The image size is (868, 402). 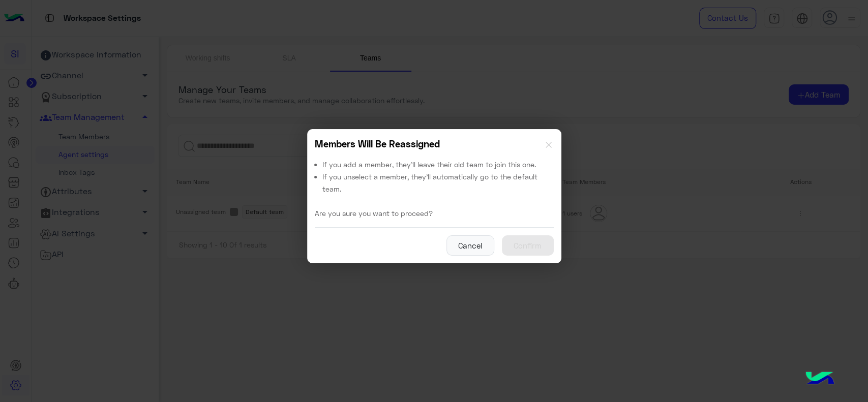 What do you see at coordinates (438, 165) in the screenshot?
I see `p: If you add a member, they'll leave their old team to join this one.` at bounding box center [438, 165].